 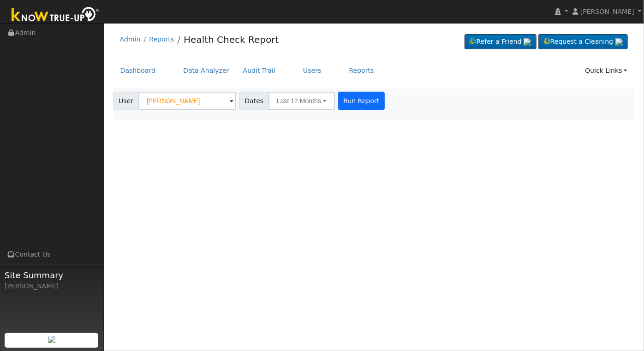 What do you see at coordinates (187, 101) in the screenshot?
I see `input: Select a User` at bounding box center [187, 101].